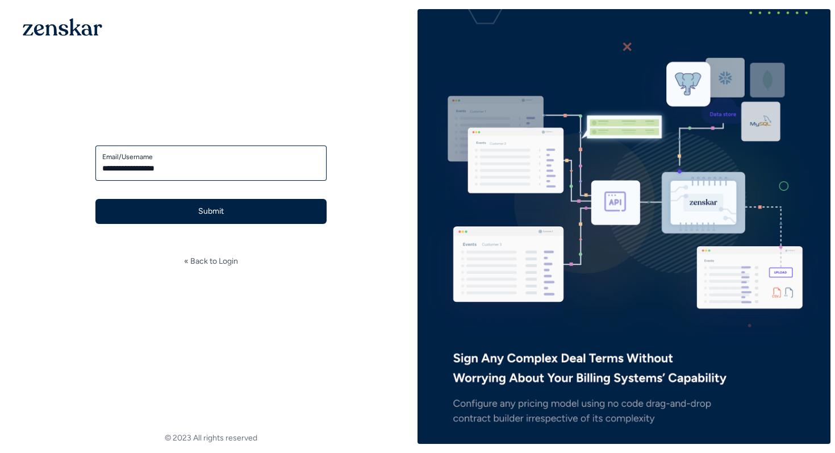 Image resolution: width=835 pixels, height=453 pixels. Describe the element at coordinates (211, 157) in the screenshot. I see `label: Email/Username` at that location.